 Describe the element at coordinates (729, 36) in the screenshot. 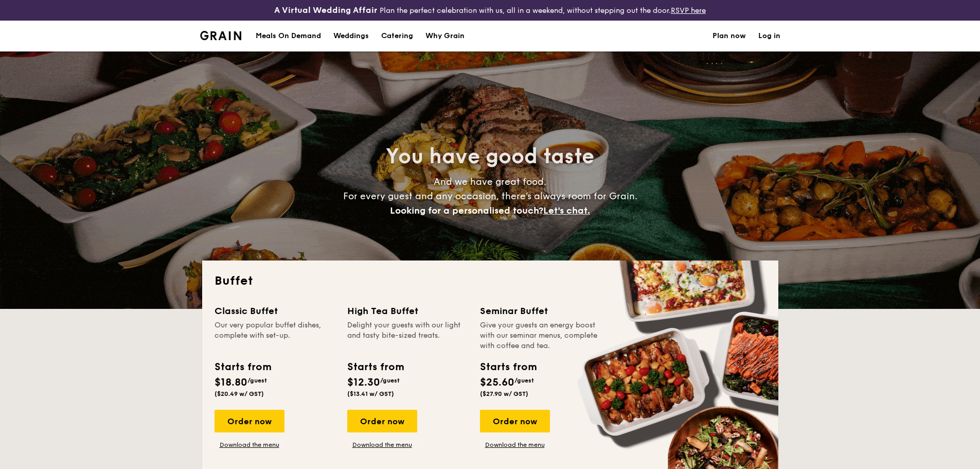

I see `a: Plan now` at that location.